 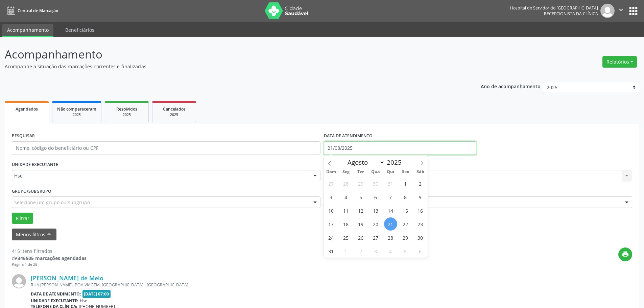 I want to click on span: Agosto 19, 2025, so click(x=361, y=224).